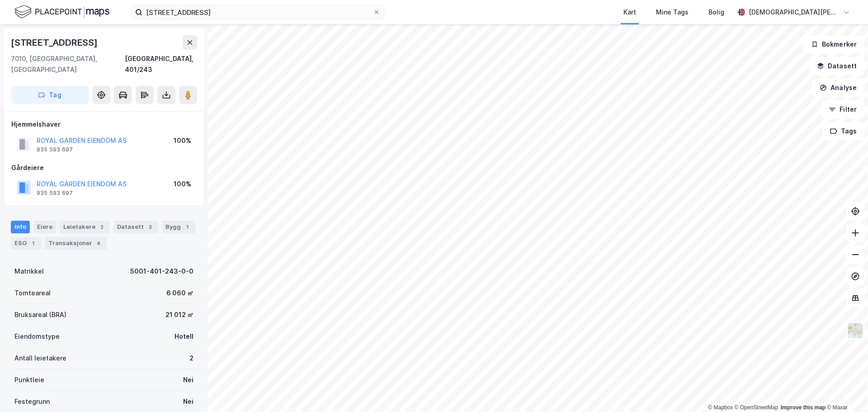  I want to click on a: OpenStreetMap, so click(756, 407).